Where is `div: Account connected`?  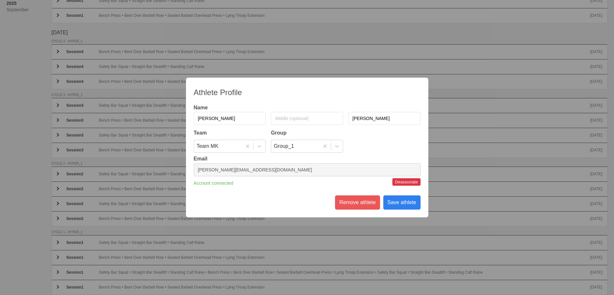 div: Account connected is located at coordinates (213, 183).